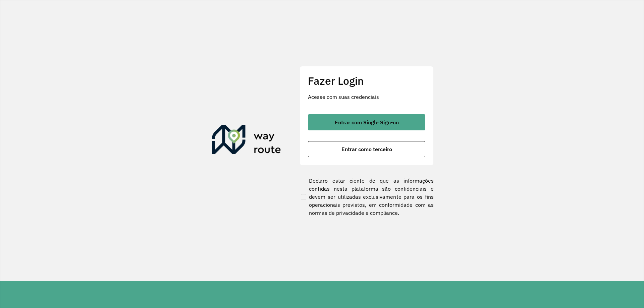  What do you see at coordinates (247, 141) in the screenshot?
I see `img: Roteirizador AmbevTech` at bounding box center [247, 141].